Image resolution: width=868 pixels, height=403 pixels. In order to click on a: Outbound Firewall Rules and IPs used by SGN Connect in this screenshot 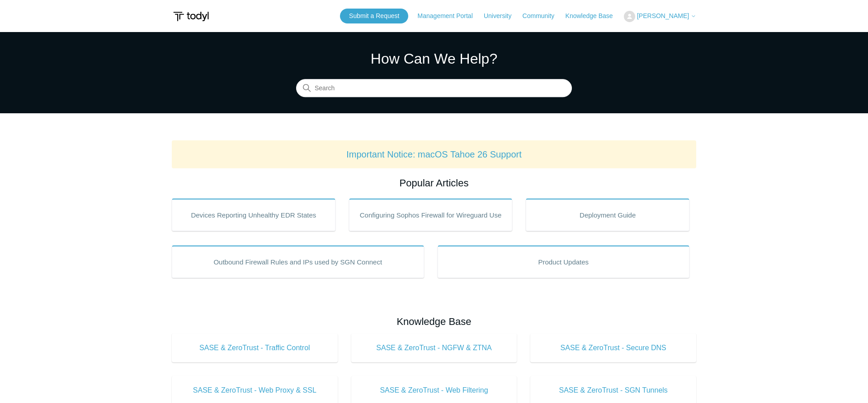, I will do `click(298, 262)`.